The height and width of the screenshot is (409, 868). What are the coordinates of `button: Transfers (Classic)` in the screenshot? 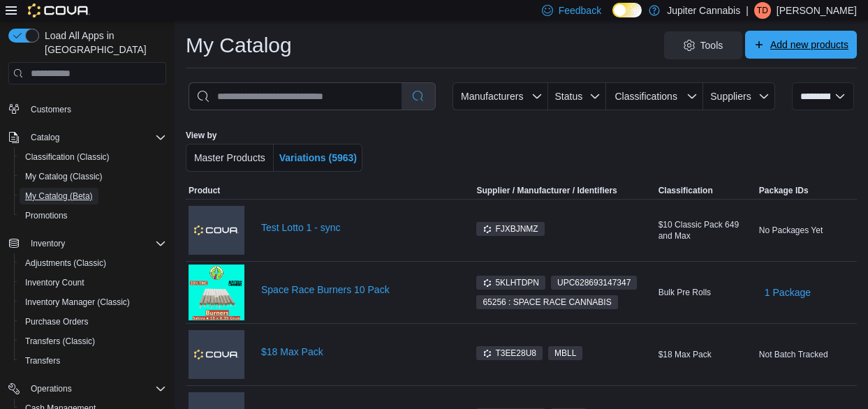 It's located at (93, 341).